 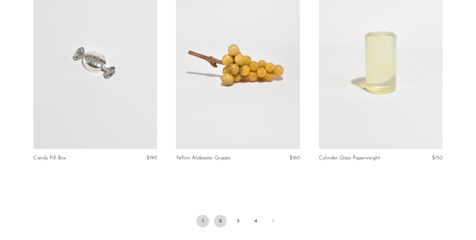 I want to click on span: $190, so click(x=152, y=158).